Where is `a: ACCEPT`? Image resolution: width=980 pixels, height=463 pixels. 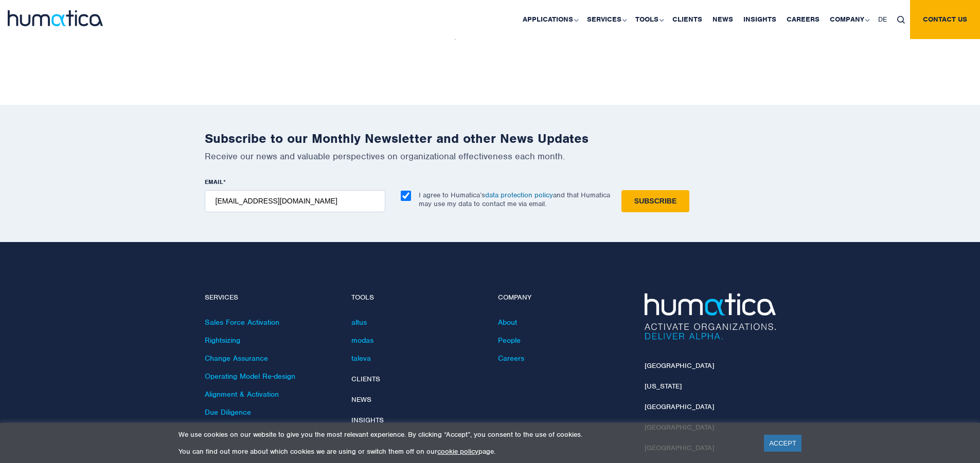
a: ACCEPT is located at coordinates (783, 443).